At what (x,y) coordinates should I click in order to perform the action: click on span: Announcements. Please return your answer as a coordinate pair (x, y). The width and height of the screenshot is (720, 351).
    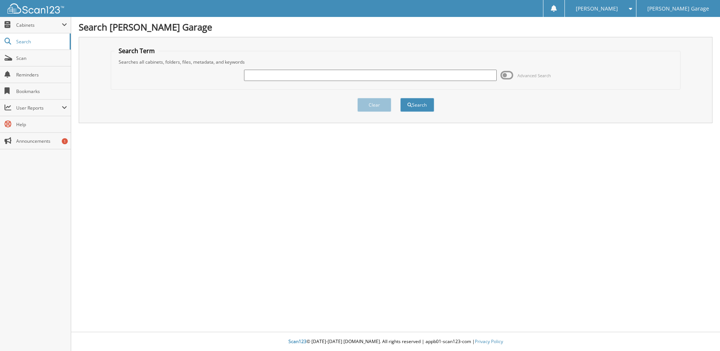
    Looking at the image, I should click on (41, 141).